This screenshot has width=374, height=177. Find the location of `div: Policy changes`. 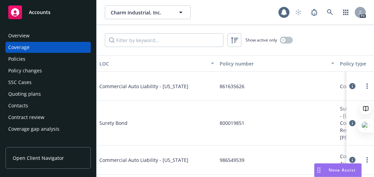

div: Policy changes is located at coordinates (25, 71).